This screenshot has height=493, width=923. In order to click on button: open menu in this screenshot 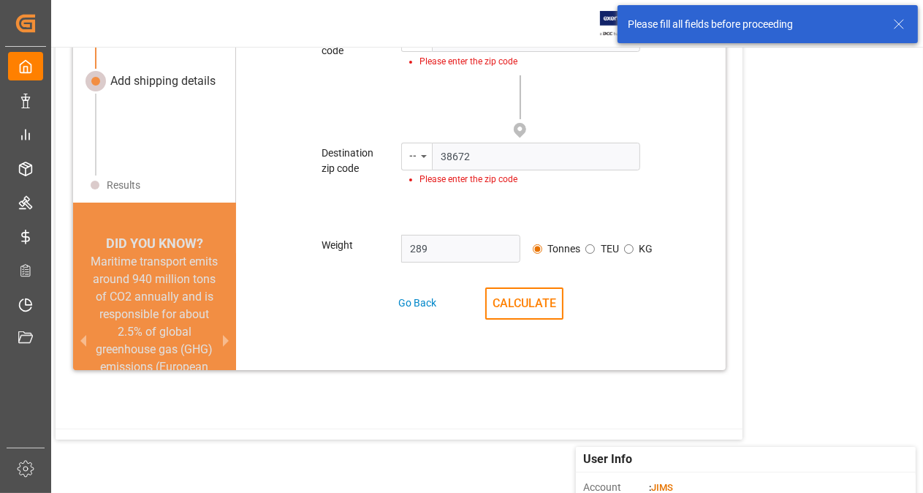, I will do `click(417, 156)`.